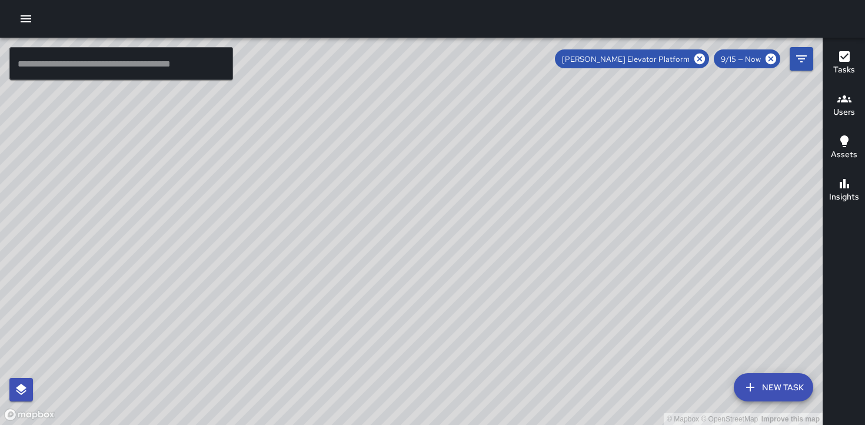  I want to click on button: Users, so click(844, 106).